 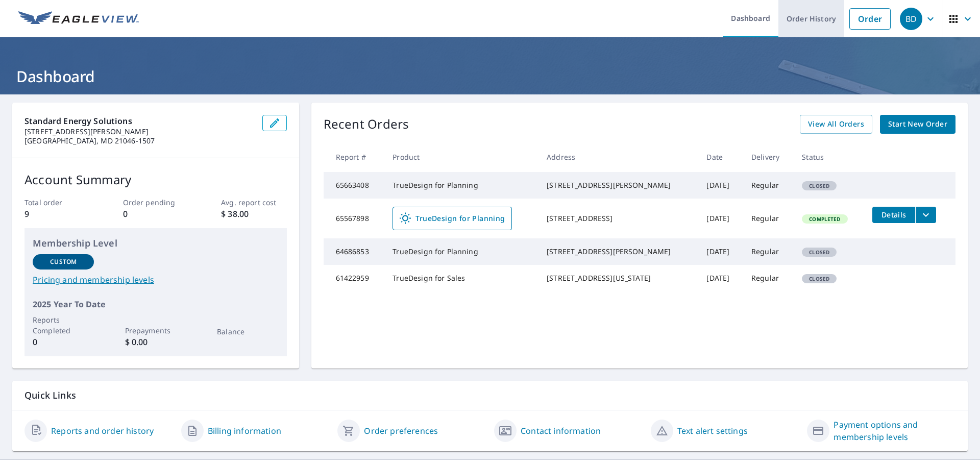 I want to click on a: Billing information, so click(x=245, y=431).